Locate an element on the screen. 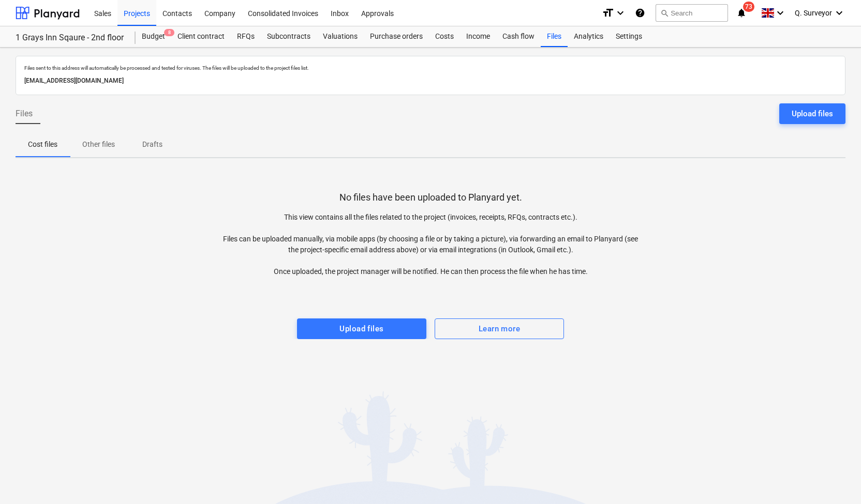  i: format_size is located at coordinates (608, 13).